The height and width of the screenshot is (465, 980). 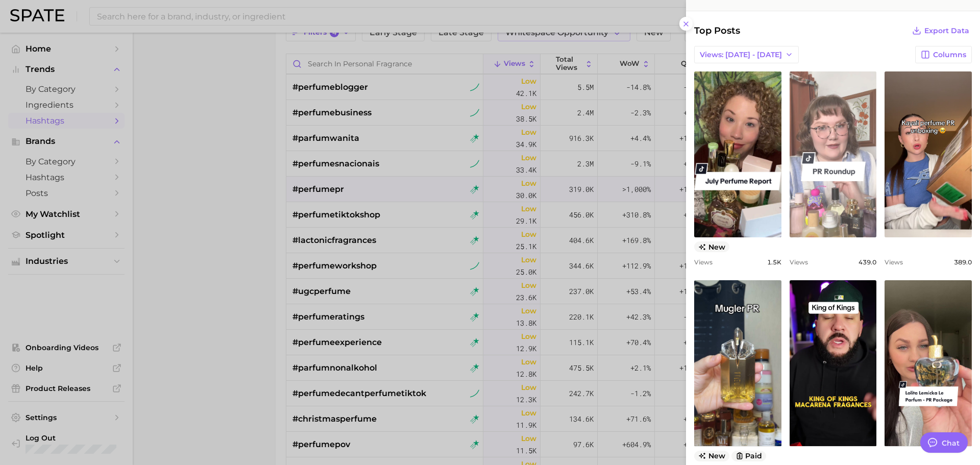 What do you see at coordinates (949, 55) in the screenshot?
I see `span: Columns` at bounding box center [949, 55].